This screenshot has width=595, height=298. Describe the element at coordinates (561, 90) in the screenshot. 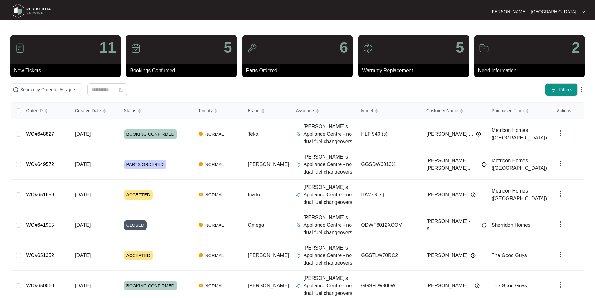

I see `button: filter iconFilters` at that location.